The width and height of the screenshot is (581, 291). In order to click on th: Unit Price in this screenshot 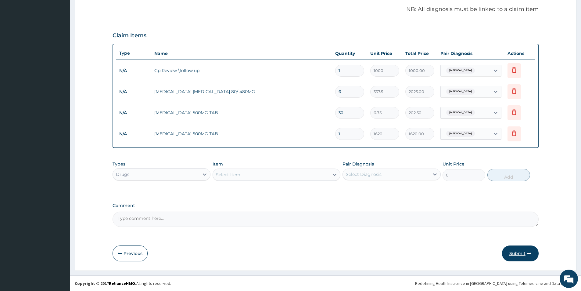, I will do `click(385, 53)`.